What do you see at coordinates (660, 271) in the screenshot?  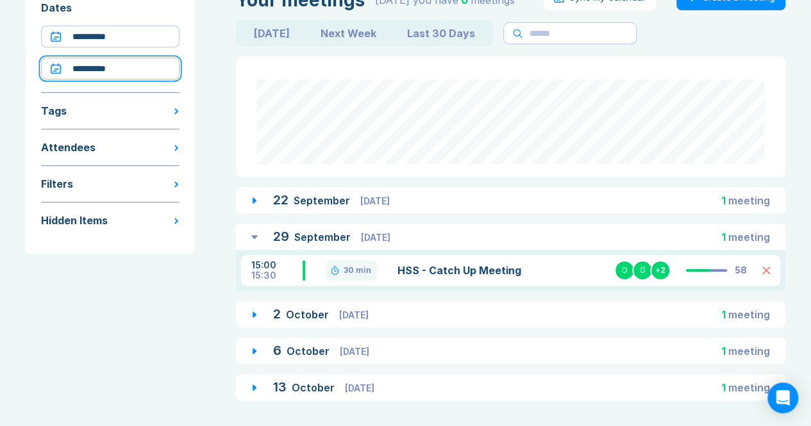 I see `div: + 2` at bounding box center [660, 271].